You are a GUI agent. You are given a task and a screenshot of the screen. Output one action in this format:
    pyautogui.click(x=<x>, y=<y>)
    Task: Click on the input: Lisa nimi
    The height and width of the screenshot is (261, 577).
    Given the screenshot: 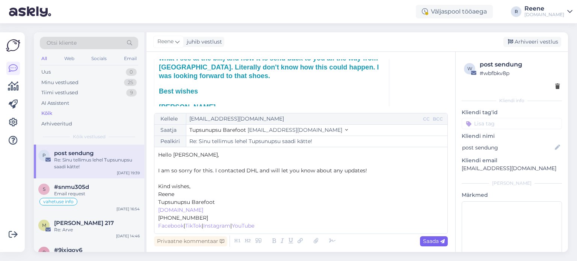 What is the action you would take?
    pyautogui.click(x=508, y=148)
    